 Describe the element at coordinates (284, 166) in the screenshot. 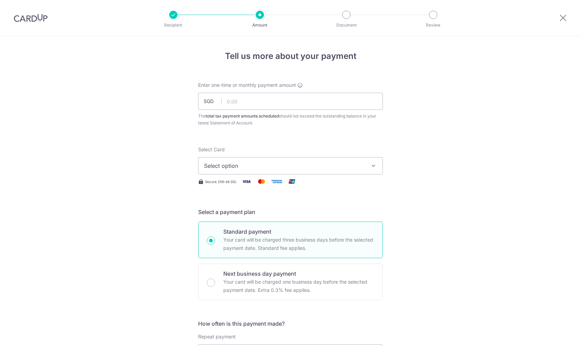

I see `span: Select option` at that location.